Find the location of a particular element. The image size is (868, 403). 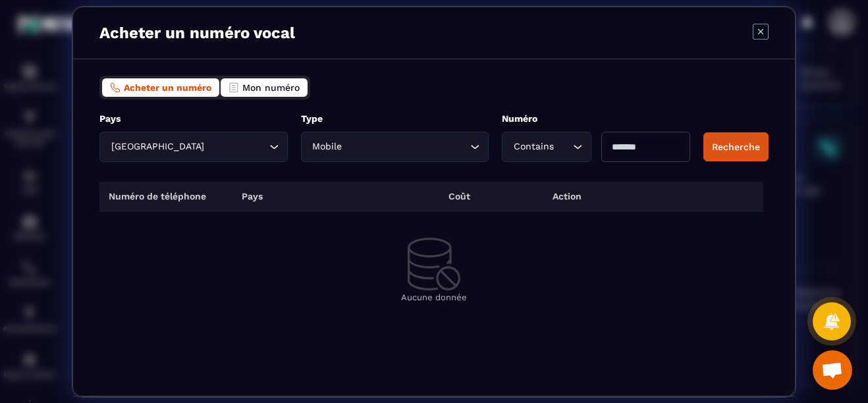

p: Numéro is located at coordinates (596, 118).